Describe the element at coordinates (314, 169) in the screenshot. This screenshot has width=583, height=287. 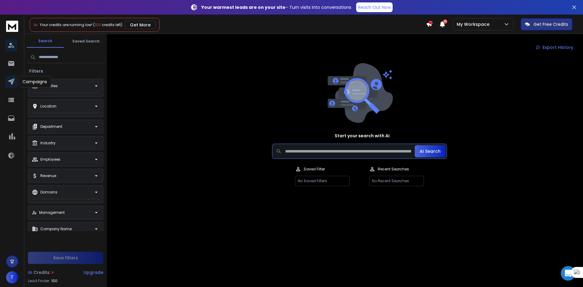
I see `p: Saved Filter` at that location.